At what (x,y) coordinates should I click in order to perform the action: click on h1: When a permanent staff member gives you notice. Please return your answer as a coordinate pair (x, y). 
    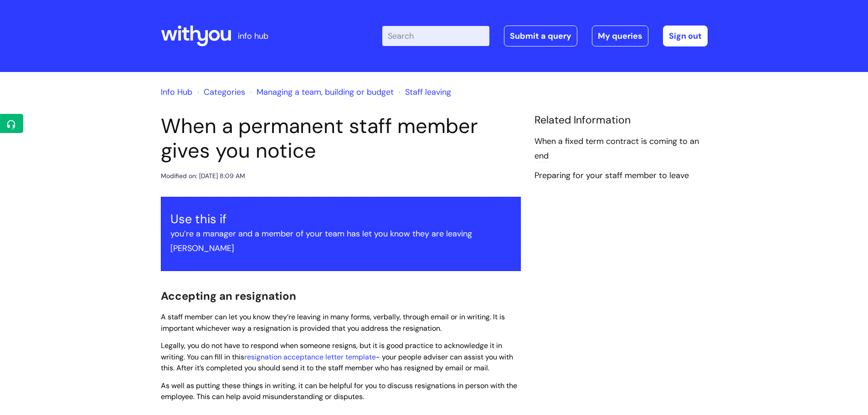
    Looking at the image, I should click on (341, 139).